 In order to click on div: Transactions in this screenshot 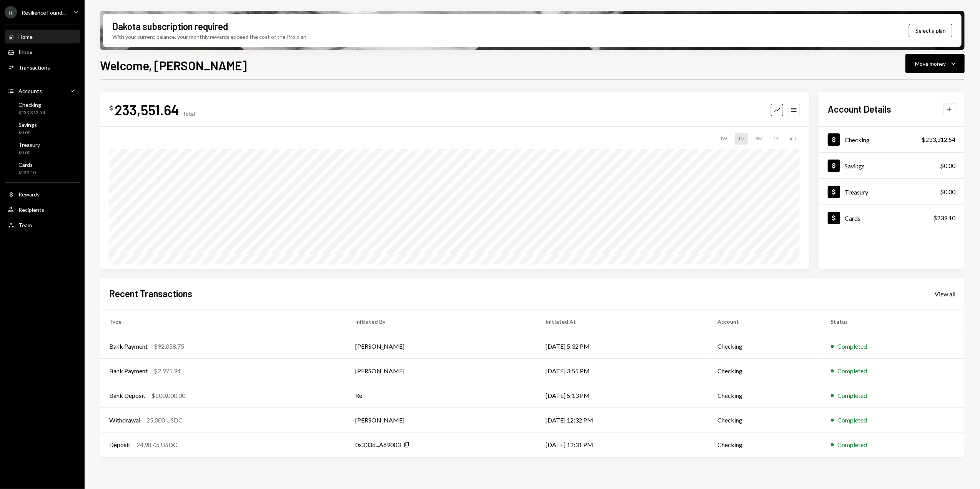, I will do `click(34, 67)`.